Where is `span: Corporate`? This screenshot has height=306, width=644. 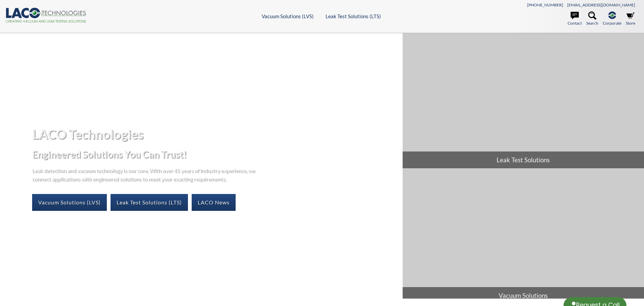
span: Corporate is located at coordinates (612, 23).